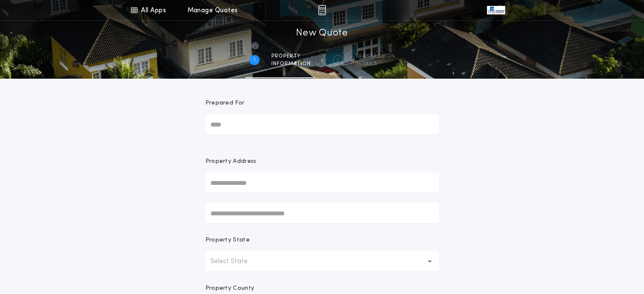 This screenshot has height=294, width=644. I want to click on p: Property State, so click(227, 240).